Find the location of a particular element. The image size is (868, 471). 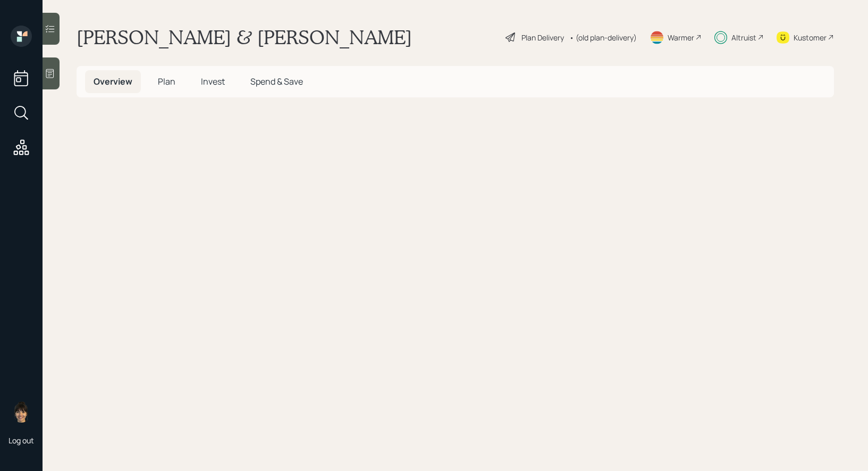

div: Plan Delivery is located at coordinates (543, 38).